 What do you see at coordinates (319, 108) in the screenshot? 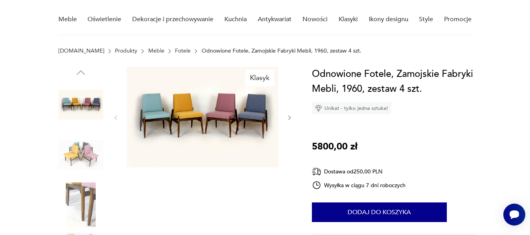
I see `img: Ikona diamentu` at bounding box center [319, 108].